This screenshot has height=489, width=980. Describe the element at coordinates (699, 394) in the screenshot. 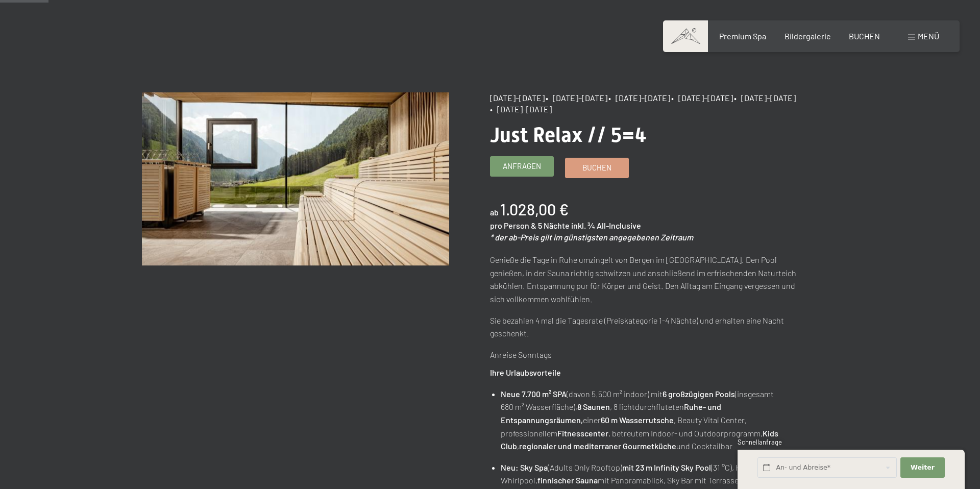

I see `strong: 6 großzügigen Pools` at that location.